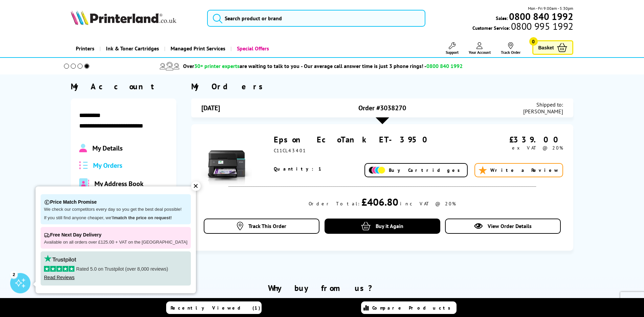 This screenshot has width=644, height=317. I want to click on span: Over are waiting to talk to you, so click(242, 66).